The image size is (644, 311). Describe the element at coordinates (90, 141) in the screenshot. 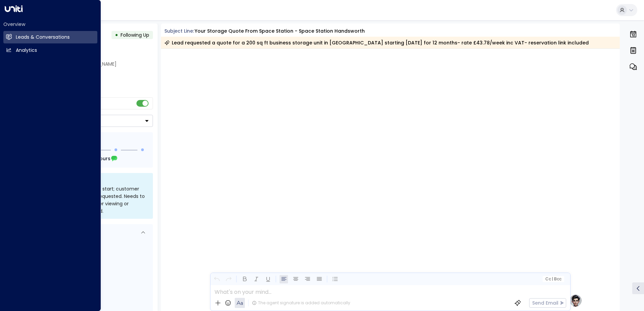

I see `div: Follow Up Sequence` at that location.